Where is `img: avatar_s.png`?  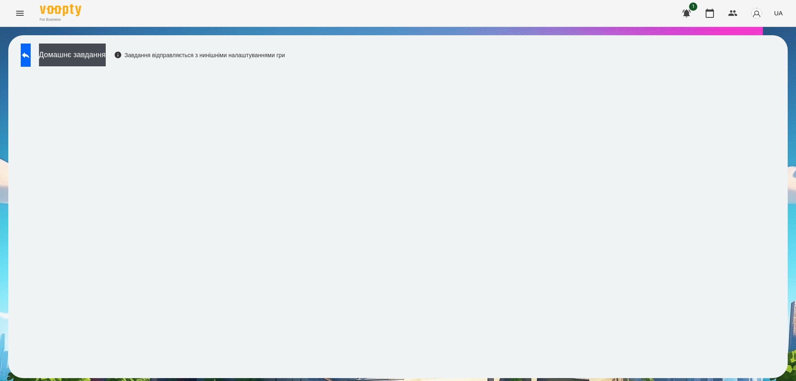
img: avatar_s.png is located at coordinates (757, 13).